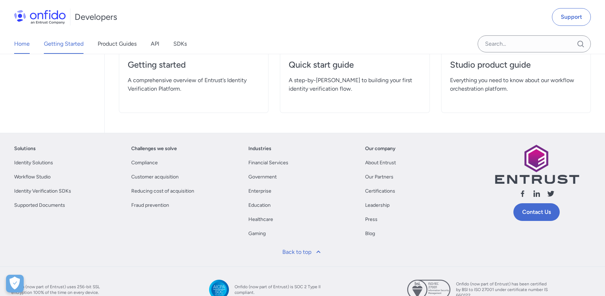 The width and height of the screenshot is (605, 296). Describe the element at coordinates (25, 149) in the screenshot. I see `a: Solutions` at that location.